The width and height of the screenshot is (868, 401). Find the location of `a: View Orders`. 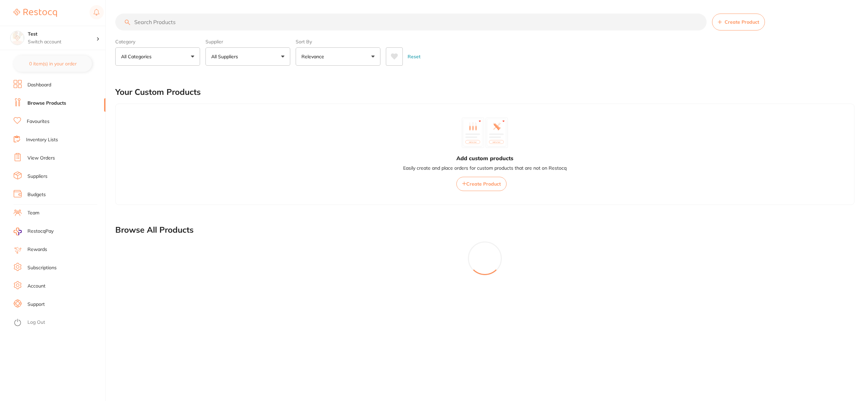

a: View Orders is located at coordinates (41, 158).